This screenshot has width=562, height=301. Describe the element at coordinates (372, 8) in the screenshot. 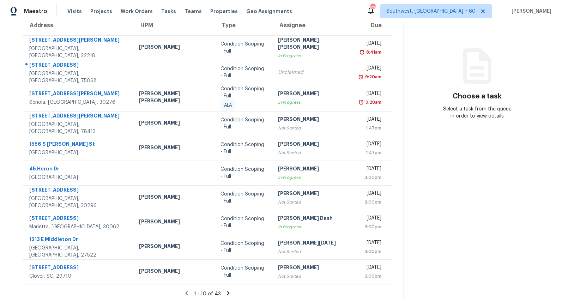

I see `div: 825` at that location.